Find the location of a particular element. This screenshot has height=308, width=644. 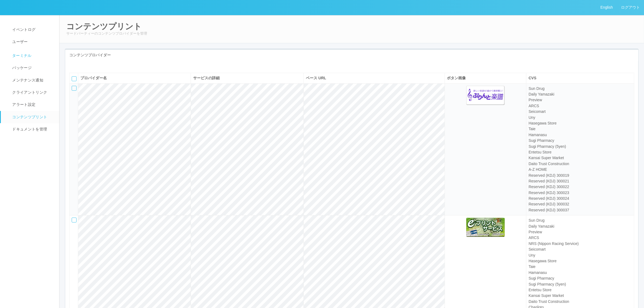

p: サードパーティーのコンテンツプロバイダーを管理 is located at coordinates (351, 34).